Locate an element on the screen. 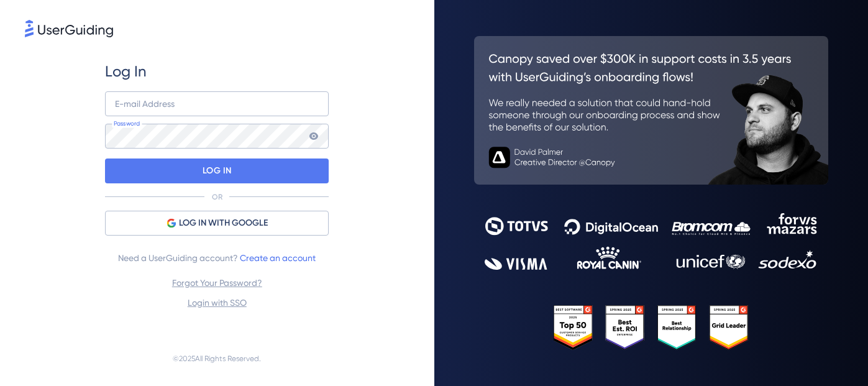  a: Forgot Your Password? is located at coordinates (217, 283).